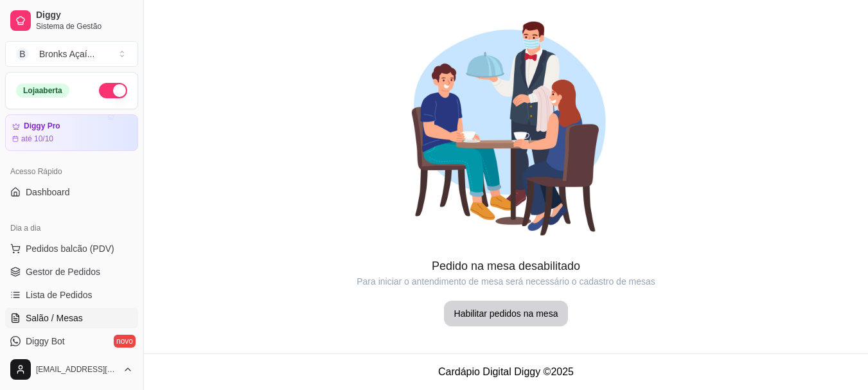 This screenshot has width=868, height=390. Describe the element at coordinates (84, 16) in the screenshot. I see `span: Diggy` at that location.